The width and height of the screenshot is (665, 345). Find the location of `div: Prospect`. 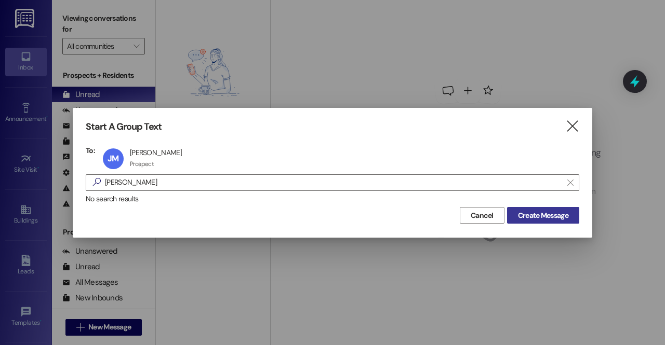

div: Prospect is located at coordinates (142, 164).